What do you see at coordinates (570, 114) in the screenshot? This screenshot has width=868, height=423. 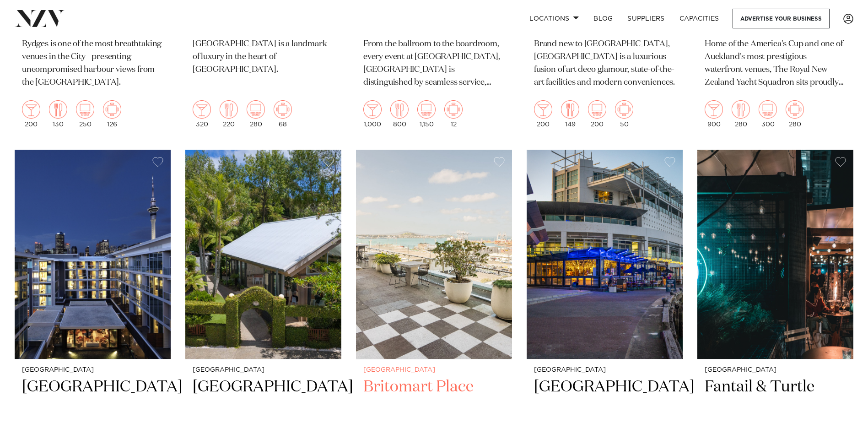 I see `div: 149` at bounding box center [570, 114].